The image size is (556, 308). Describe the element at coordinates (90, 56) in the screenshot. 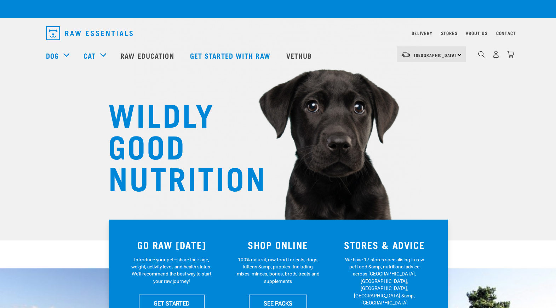

I see `a: Cat` at that location.